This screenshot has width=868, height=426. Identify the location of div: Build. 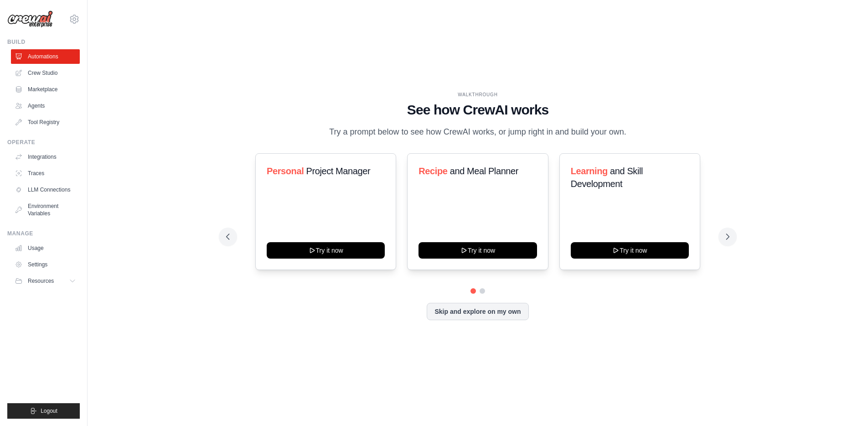
(43, 42).